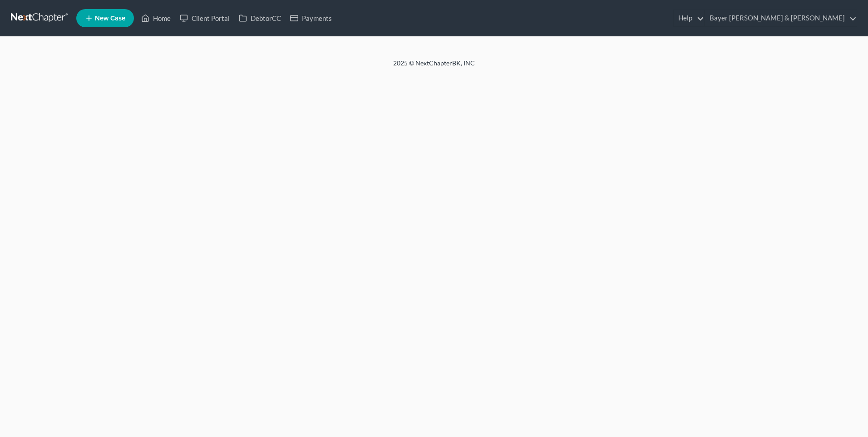  What do you see at coordinates (259, 18) in the screenshot?
I see `a: DebtorCC` at bounding box center [259, 18].